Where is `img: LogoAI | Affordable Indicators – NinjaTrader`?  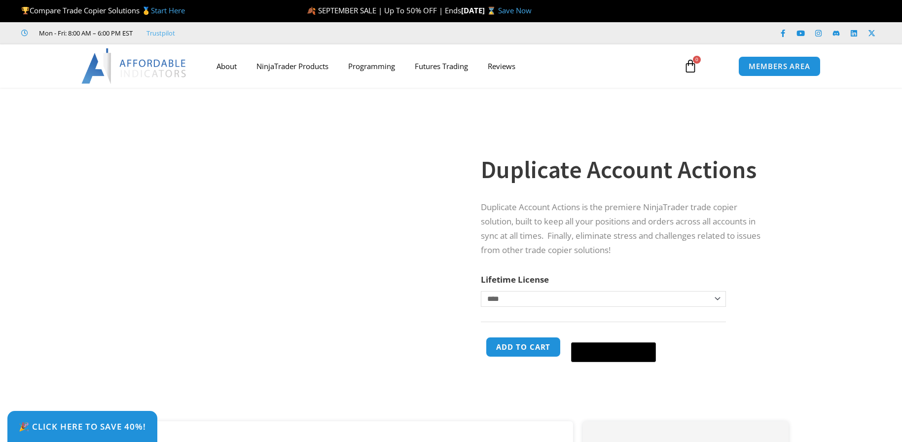 img: LogoAI | Affordable Indicators – NinjaTrader is located at coordinates (134, 66).